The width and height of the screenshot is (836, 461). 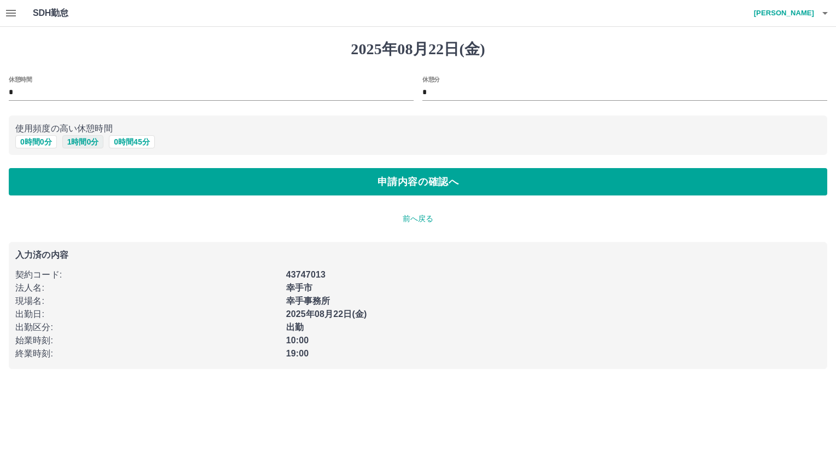 What do you see at coordinates (298, 340) in the screenshot?
I see `b: 10:00` at bounding box center [298, 340].